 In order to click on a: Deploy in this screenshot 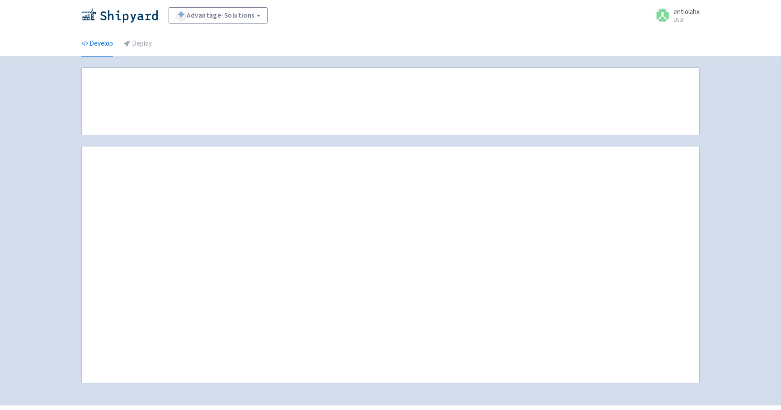, I will do `click(138, 44)`.